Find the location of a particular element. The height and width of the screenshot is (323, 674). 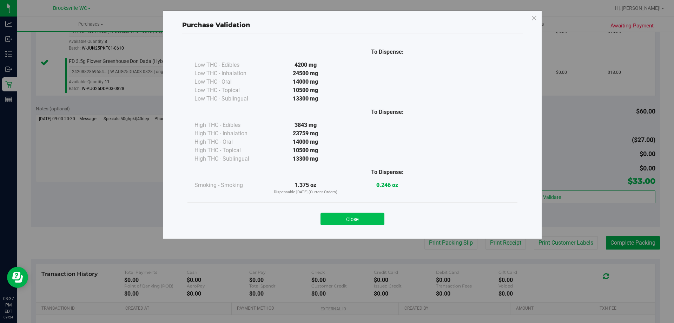

div: Low THC - Topical is located at coordinates (230, 90).